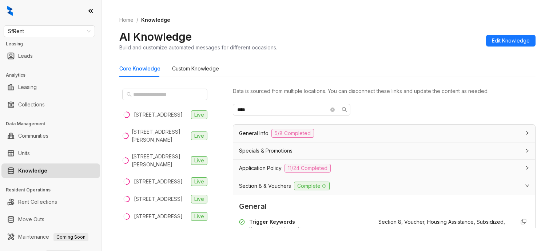  What do you see at coordinates (384, 134) in the screenshot?
I see `div: General Info5/8 Completed` at bounding box center [384, 134].